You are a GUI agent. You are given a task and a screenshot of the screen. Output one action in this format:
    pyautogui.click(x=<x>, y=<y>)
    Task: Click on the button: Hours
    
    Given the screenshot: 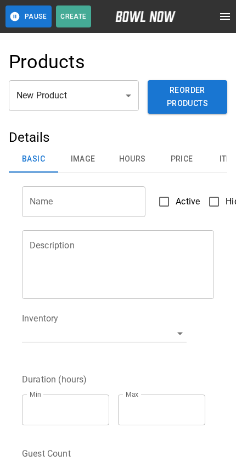 What is the action you would take?
    pyautogui.click(x=133, y=159)
    